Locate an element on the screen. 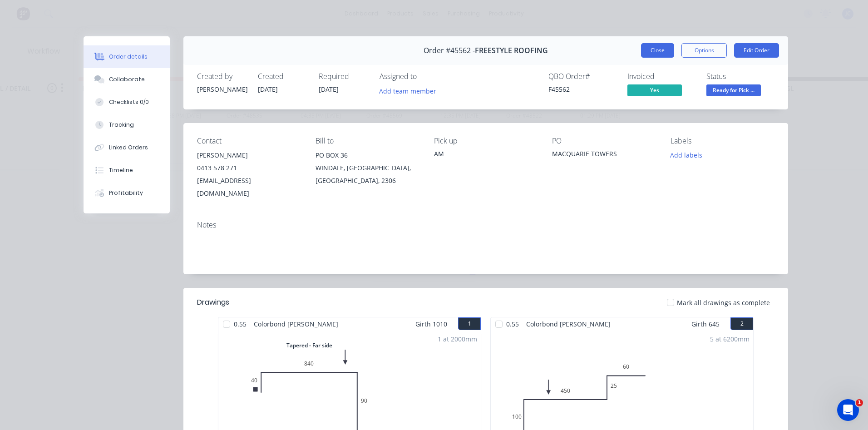  div: F45562 is located at coordinates (582, 89).